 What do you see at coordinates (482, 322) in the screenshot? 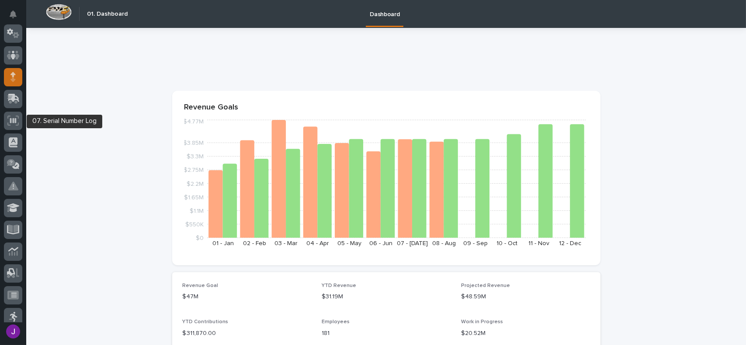
I see `span: Work in Progress` at bounding box center [482, 322].